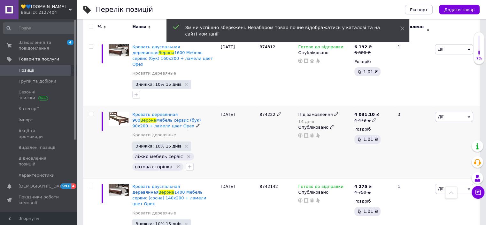 The height and width of the screenshot is (225, 486). Describe the element at coordinates (36, 175) in the screenshot. I see `span: Характеристики` at that location.